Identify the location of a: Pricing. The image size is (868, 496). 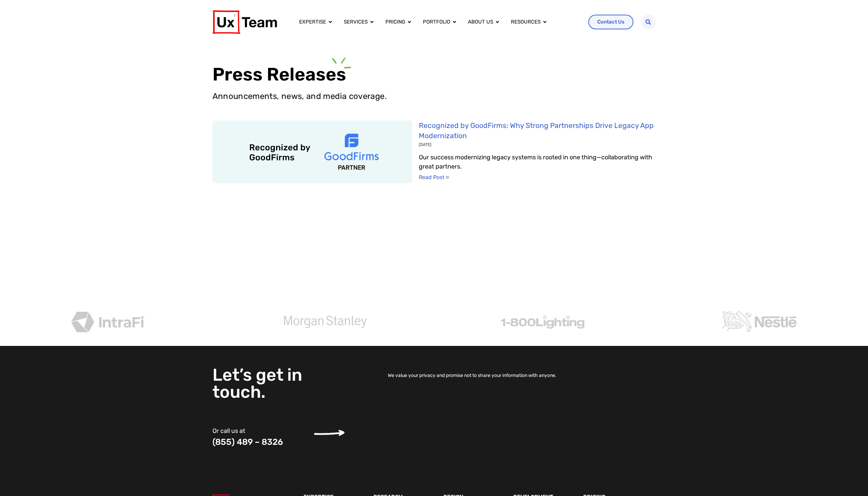
(395, 22).